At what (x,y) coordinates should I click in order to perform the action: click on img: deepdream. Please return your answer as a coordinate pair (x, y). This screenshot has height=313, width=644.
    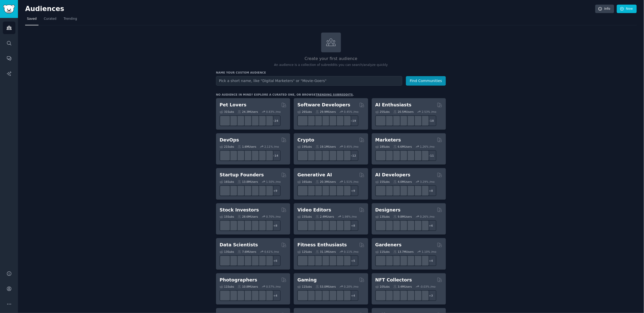
    Looking at the image, I should click on (317, 190).